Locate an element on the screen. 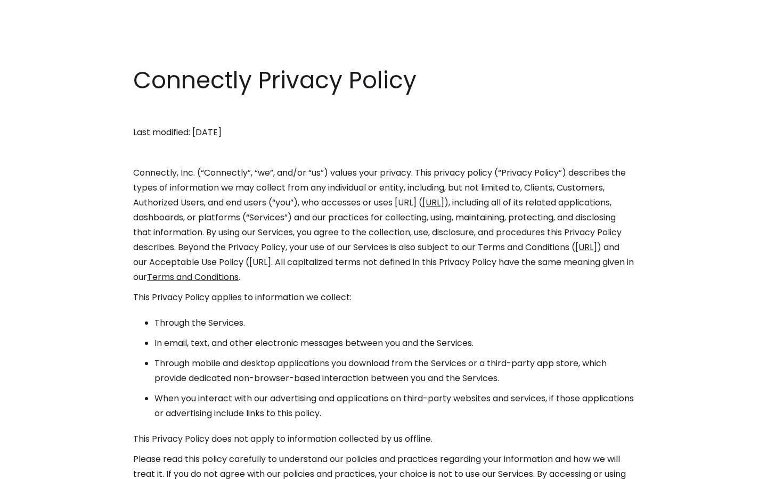  ul: Language list is located at coordinates (43, 468).